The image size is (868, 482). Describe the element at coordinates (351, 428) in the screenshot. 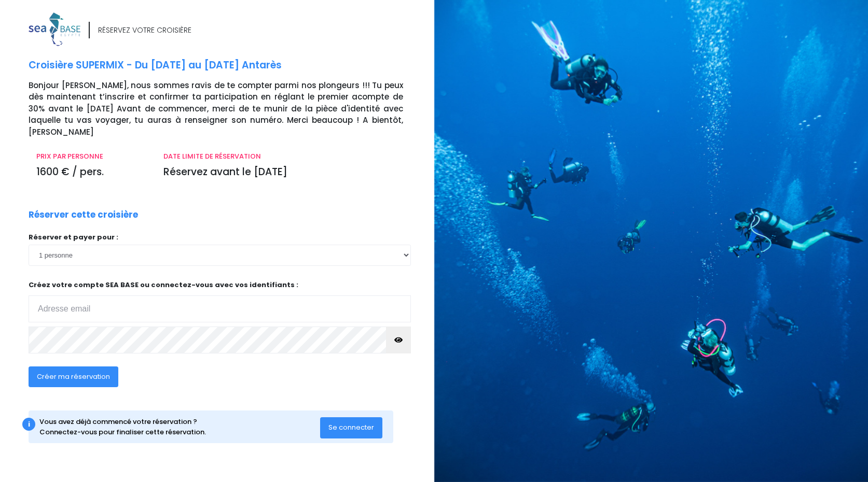

I see `button: Se connecter` at that location.